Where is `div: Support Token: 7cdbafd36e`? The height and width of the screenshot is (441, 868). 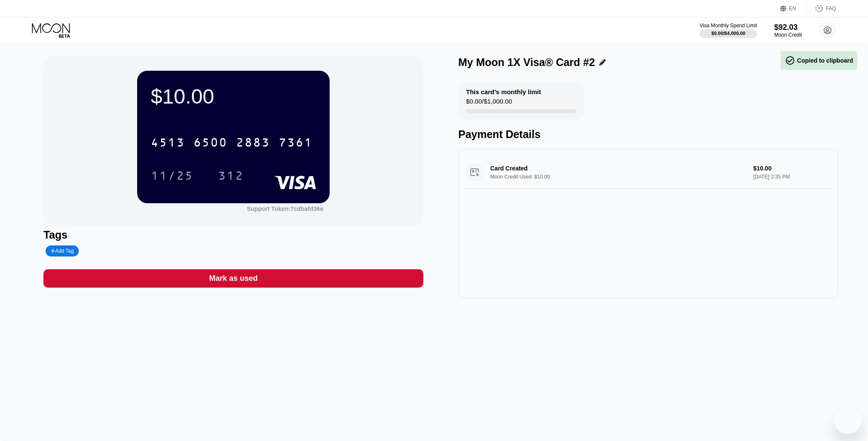
div: Support Token: 7cdbafd36e is located at coordinates (284, 209).